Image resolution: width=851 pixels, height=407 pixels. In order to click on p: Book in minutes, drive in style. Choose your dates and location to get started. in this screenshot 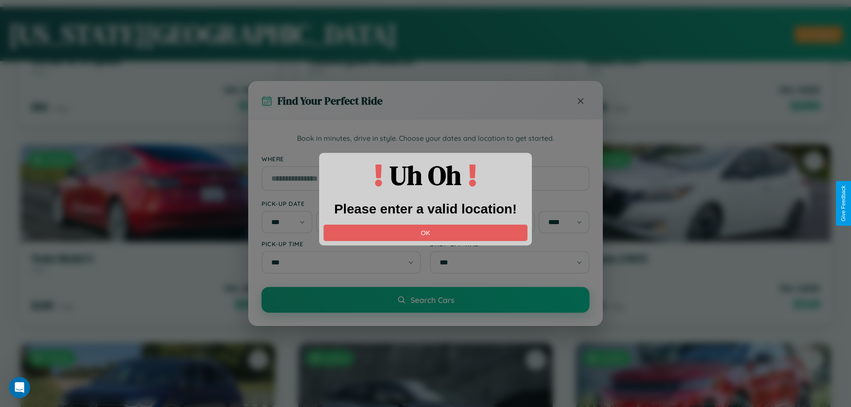, I will do `click(426, 139)`.